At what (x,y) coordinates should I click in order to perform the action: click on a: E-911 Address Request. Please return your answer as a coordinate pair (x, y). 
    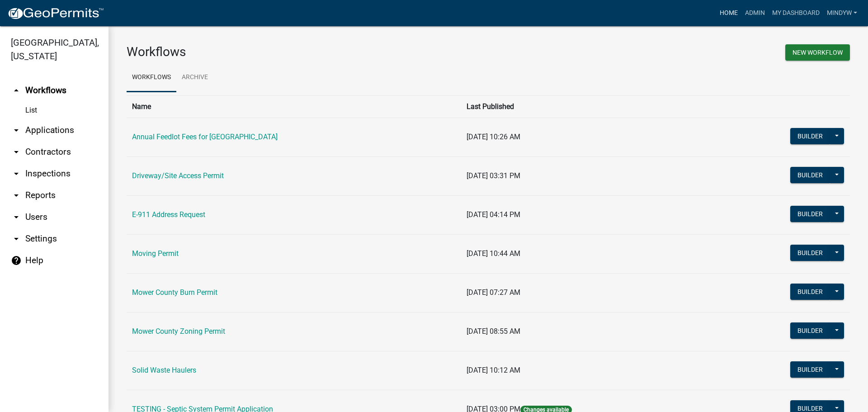
    Looking at the image, I should click on (169, 215).